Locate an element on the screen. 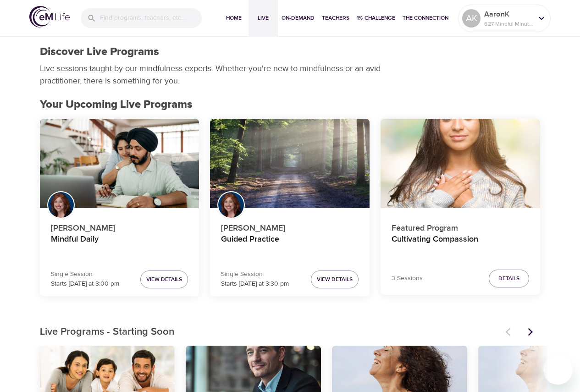  span: Details is located at coordinates (509, 278).